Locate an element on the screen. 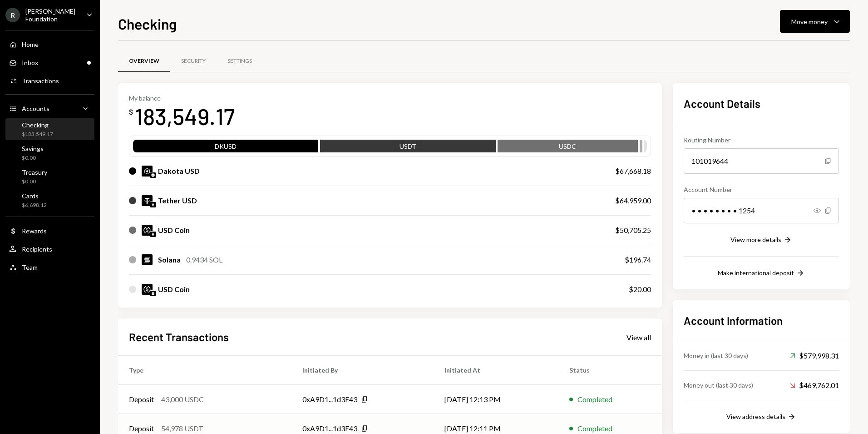 The width and height of the screenshot is (868, 434). div: Dakota USD is located at coordinates (179, 171).